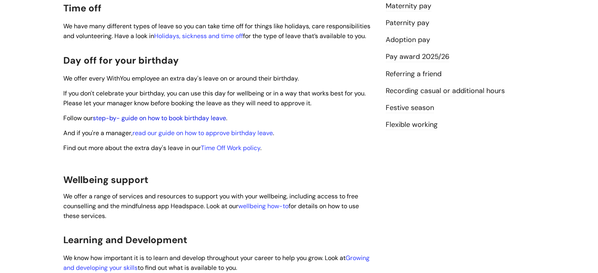  I want to click on span: Learning and Development, so click(125, 240).